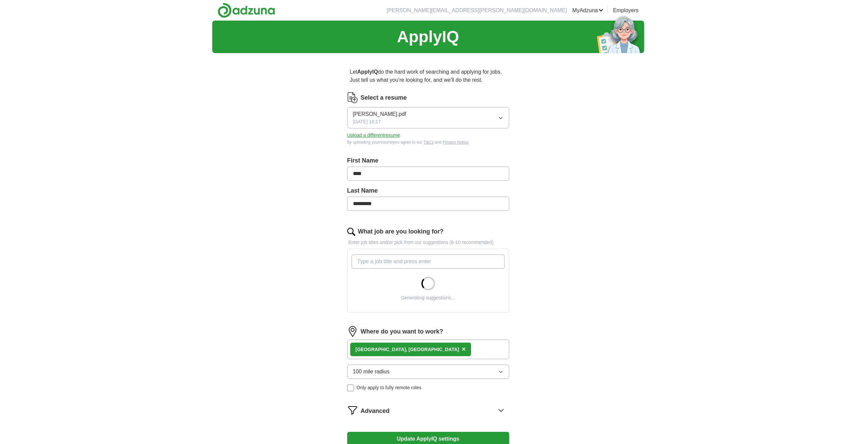 The image size is (856, 444). Describe the element at coordinates (428, 142) in the screenshot. I see `div: By uploading your resume you agree to our and .` at that location.